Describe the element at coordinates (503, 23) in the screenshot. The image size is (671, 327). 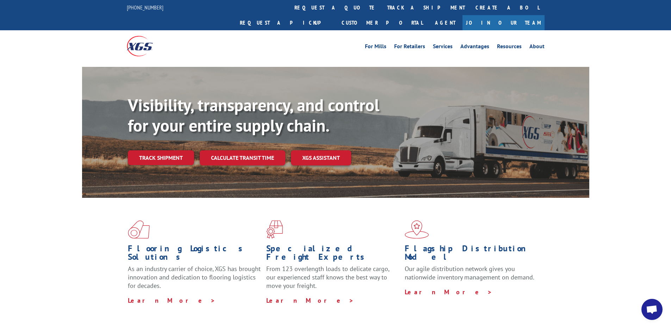
I see `a: Join Our Team` at that location.